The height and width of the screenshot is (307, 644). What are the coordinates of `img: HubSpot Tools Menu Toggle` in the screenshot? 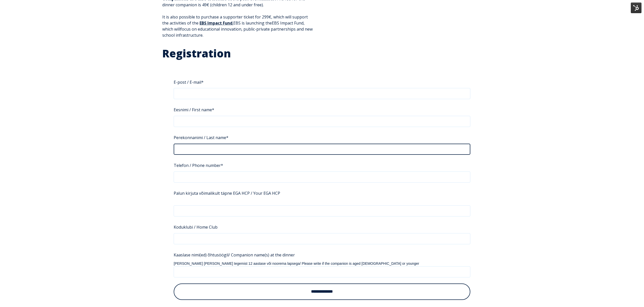 It's located at (636, 8).